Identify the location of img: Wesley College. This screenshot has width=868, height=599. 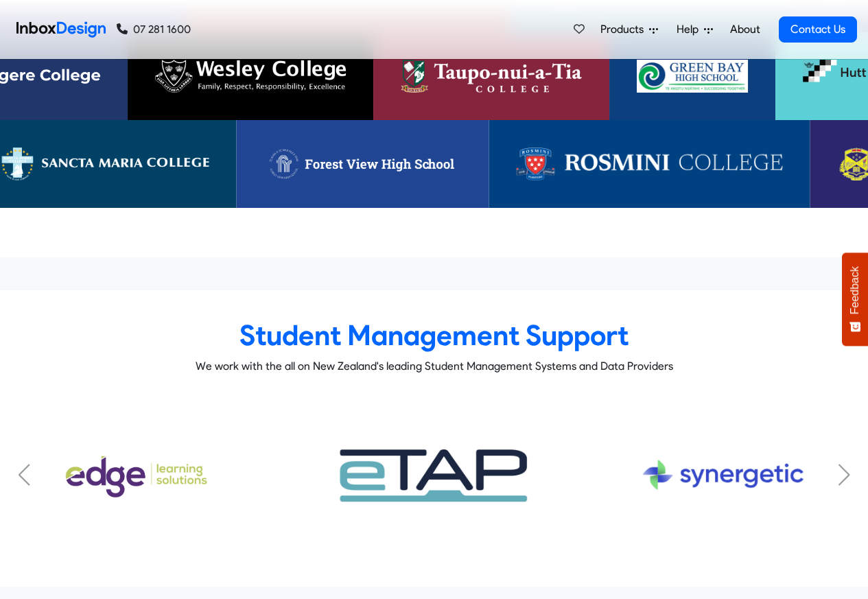
(251, 76).